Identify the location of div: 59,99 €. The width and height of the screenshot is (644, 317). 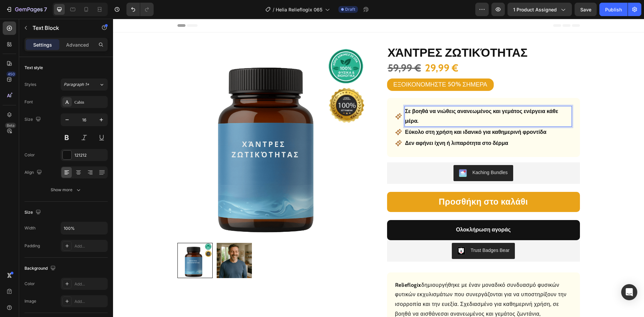
(291, 49).